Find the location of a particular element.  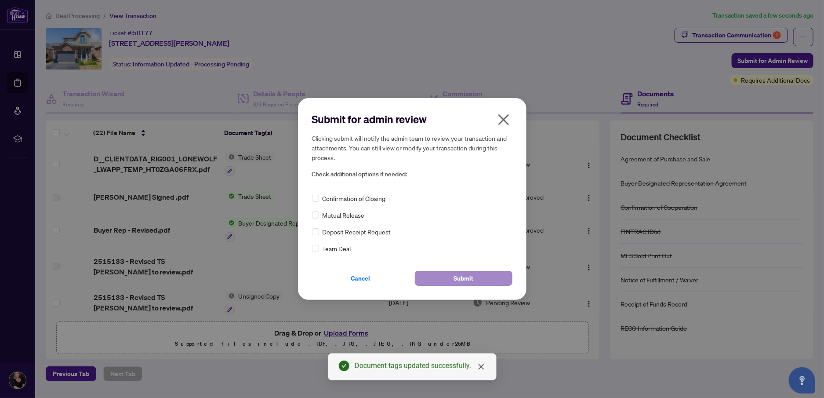

button: Submit is located at coordinates (464, 278).